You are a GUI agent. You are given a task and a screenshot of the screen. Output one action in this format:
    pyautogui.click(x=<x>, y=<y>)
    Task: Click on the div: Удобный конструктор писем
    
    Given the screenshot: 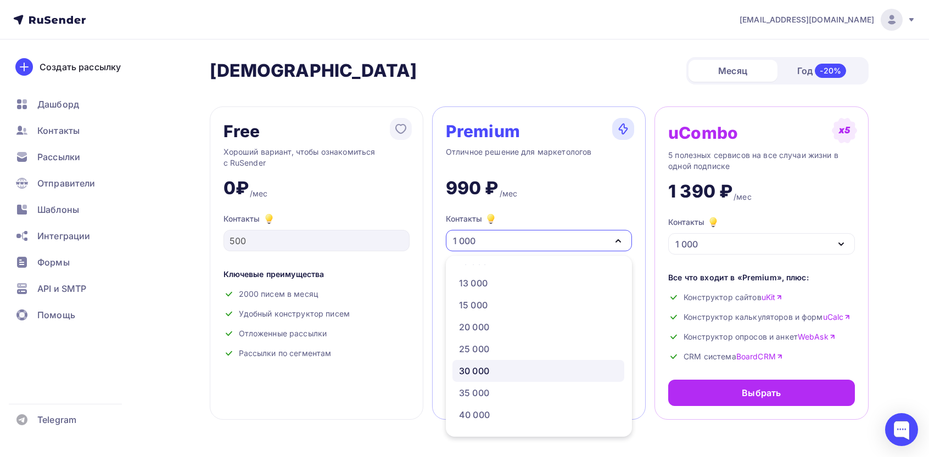 What is the action you would take?
    pyautogui.click(x=316, y=314)
    